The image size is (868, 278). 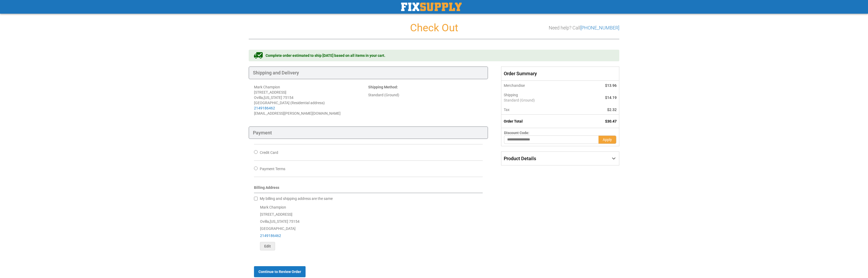 I want to click on span: Product Details, so click(x=520, y=159).